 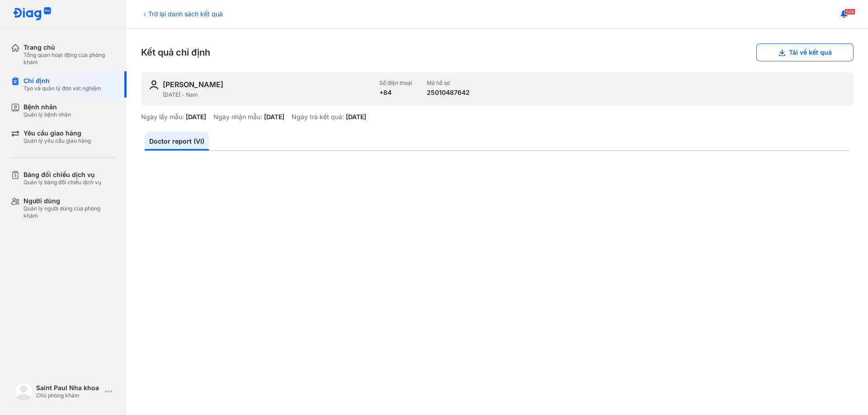 What do you see at coordinates (850, 12) in the screenshot?
I see `span: 506` at bounding box center [850, 12].